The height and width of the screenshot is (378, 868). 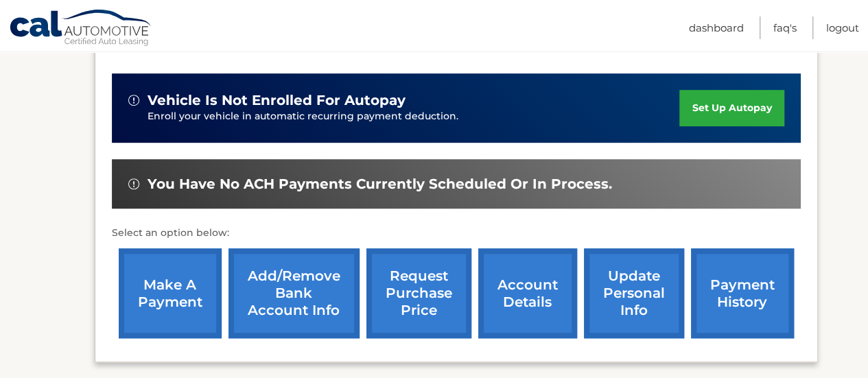 What do you see at coordinates (276, 100) in the screenshot?
I see `span: vehicle is not enrolled for autopay` at bounding box center [276, 100].